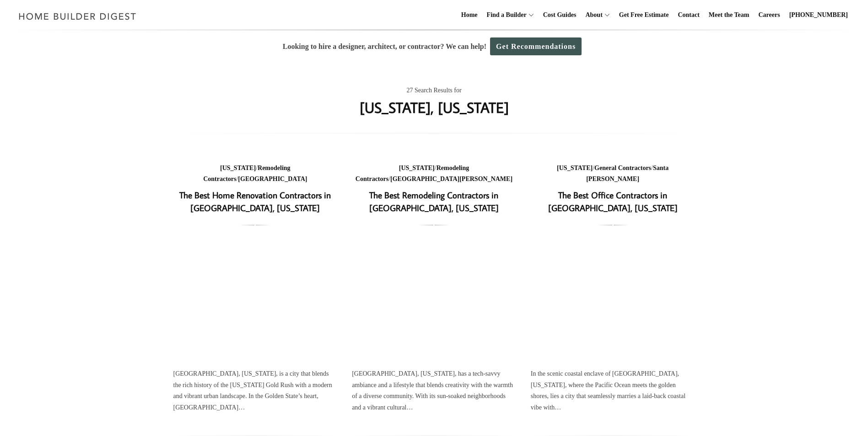  Describe the element at coordinates (644, 15) in the screenshot. I see `a: Get Free Estimate` at that location.